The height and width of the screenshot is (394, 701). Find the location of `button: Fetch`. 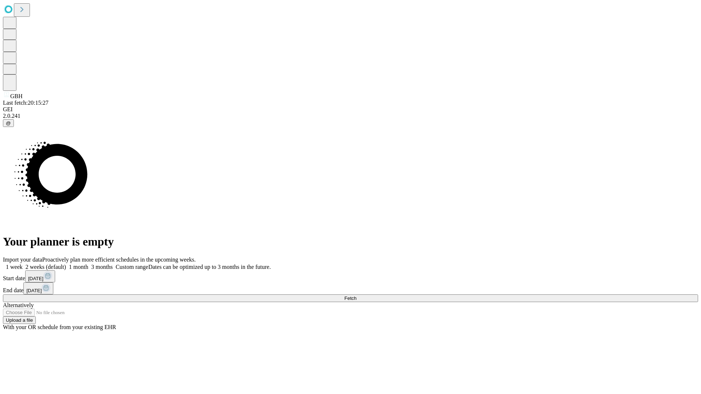

button: Fetch is located at coordinates (350, 298).